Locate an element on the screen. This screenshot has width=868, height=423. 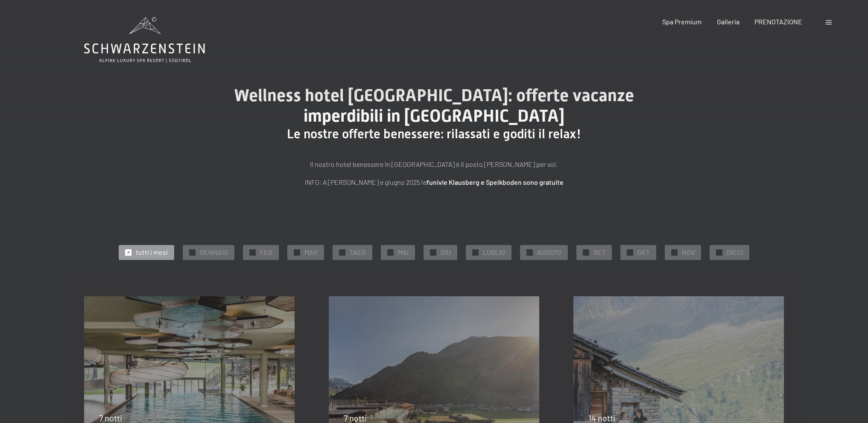
font: GIU is located at coordinates (446, 252).